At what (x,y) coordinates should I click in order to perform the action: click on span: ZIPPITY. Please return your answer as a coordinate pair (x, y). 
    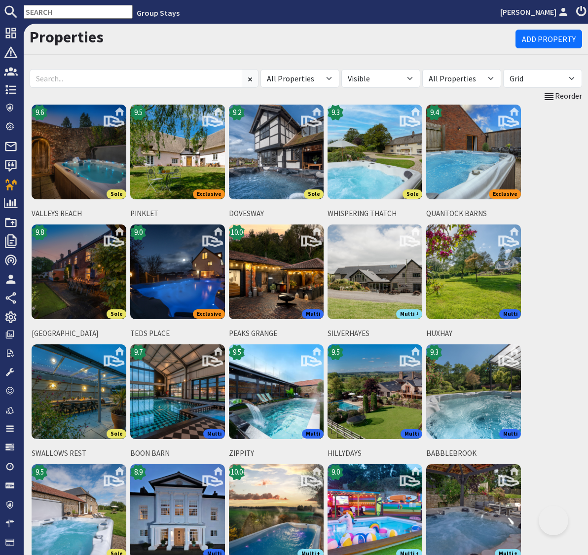
    Looking at the image, I should click on (276, 453).